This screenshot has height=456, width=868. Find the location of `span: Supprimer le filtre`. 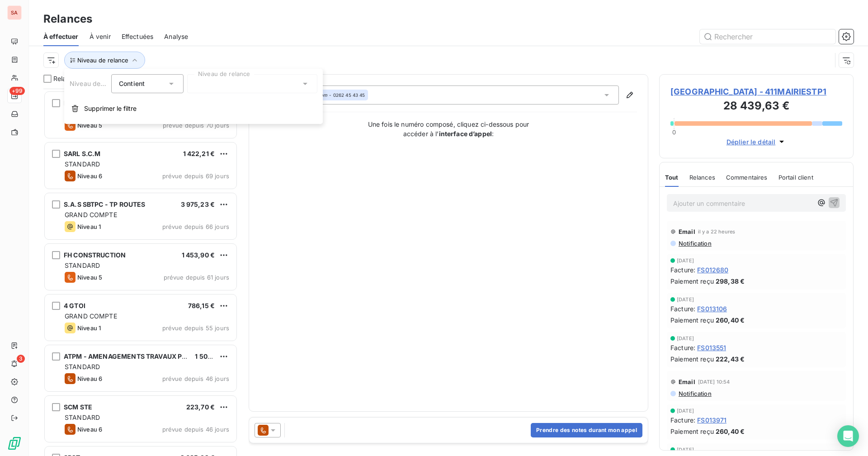

span: Supprimer le filtre is located at coordinates (110, 109).